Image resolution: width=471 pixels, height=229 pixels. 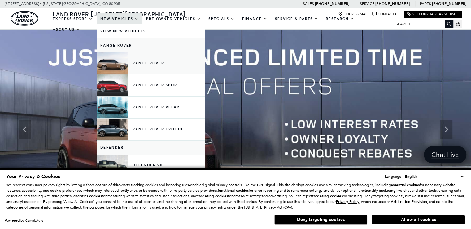 I want to click on a: Range Rover Velar, so click(x=151, y=107).